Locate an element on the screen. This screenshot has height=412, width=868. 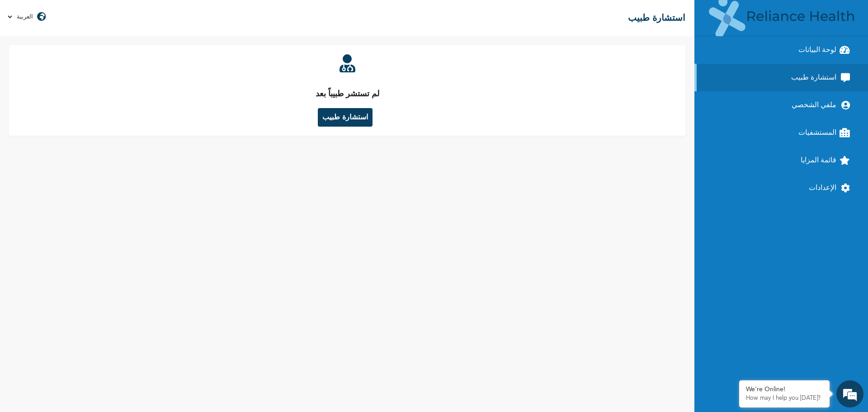
p: How may I help you today? is located at coordinates (784, 398).